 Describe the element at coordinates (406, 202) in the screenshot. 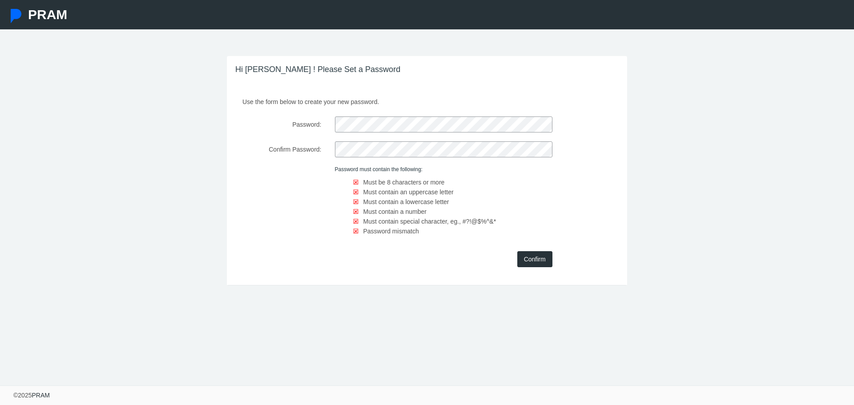

I see `span: Must contain a lowercase letter` at that location.